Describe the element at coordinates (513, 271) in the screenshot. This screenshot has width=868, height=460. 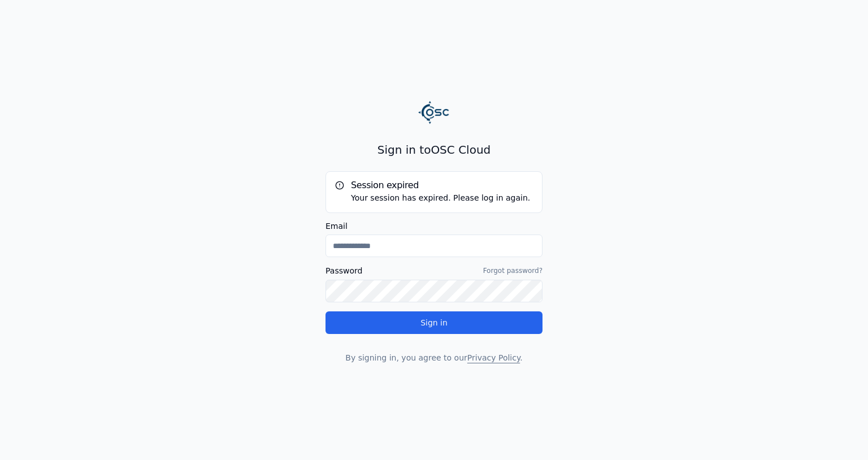
I see `a: Forgot password?` at that location.